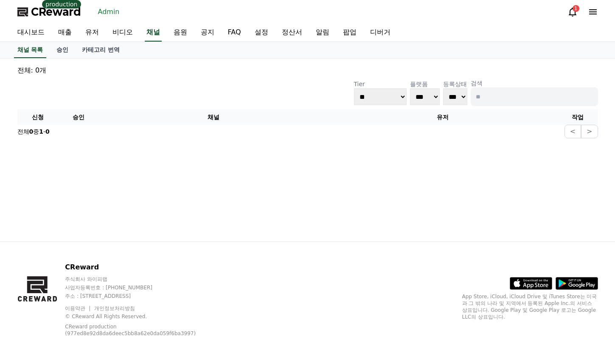 This screenshot has width=615, height=364. What do you see at coordinates (114, 308) in the screenshot?
I see `a: 개인정보처리방침` at bounding box center [114, 308].